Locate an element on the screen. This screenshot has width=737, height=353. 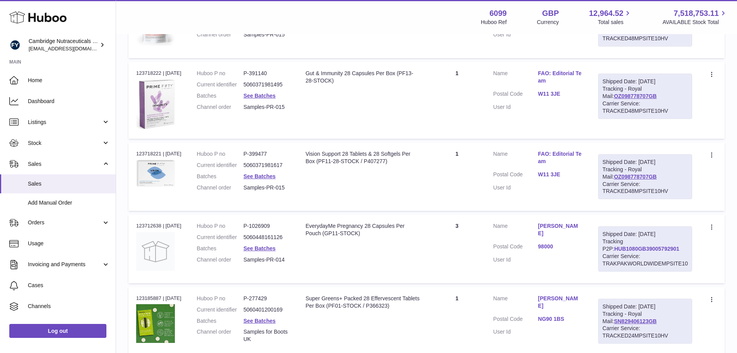
dd: 5060448161126 is located at coordinates (267, 237).